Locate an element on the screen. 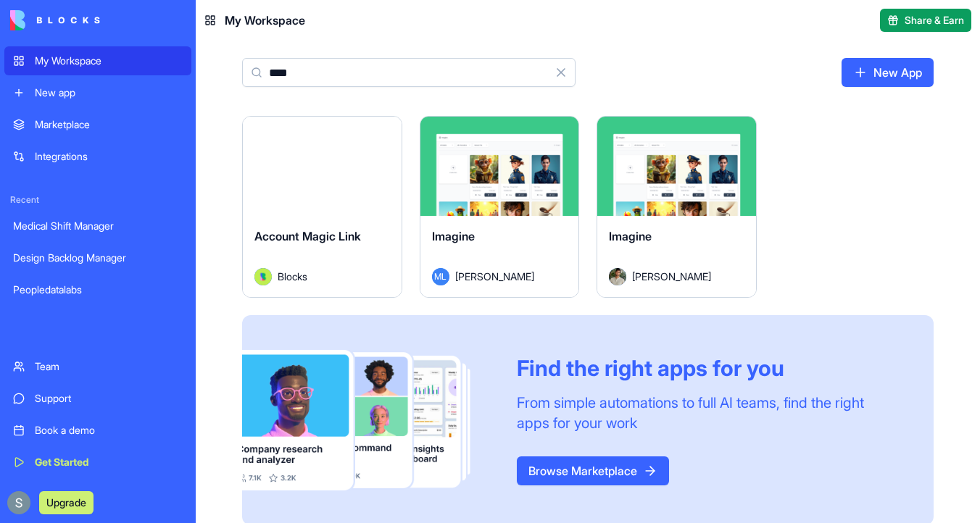  a: My Workspace is located at coordinates (98, 61).